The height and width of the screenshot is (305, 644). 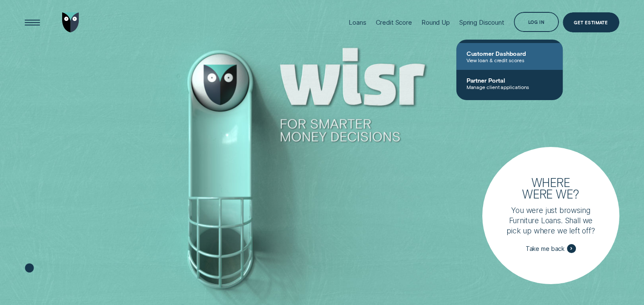 I want to click on span: Manage client applications, so click(x=509, y=87).